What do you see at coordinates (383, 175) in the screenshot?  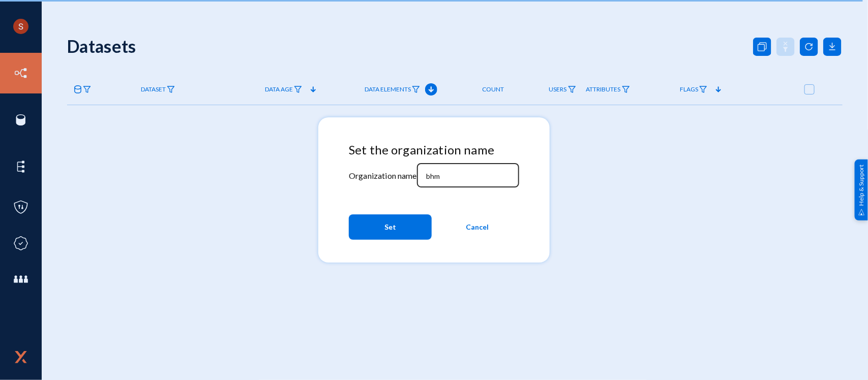 I see `mat-label: Organization name` at bounding box center [383, 175].